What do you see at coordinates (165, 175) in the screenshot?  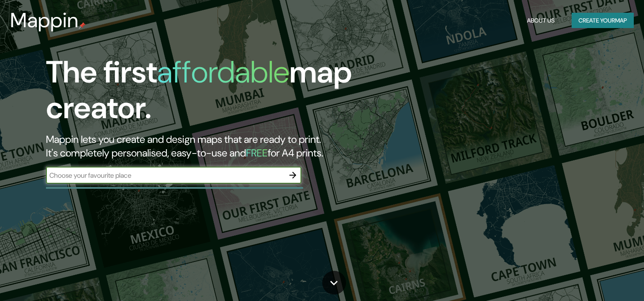 I see `input: Choose your favourite place` at bounding box center [165, 175].